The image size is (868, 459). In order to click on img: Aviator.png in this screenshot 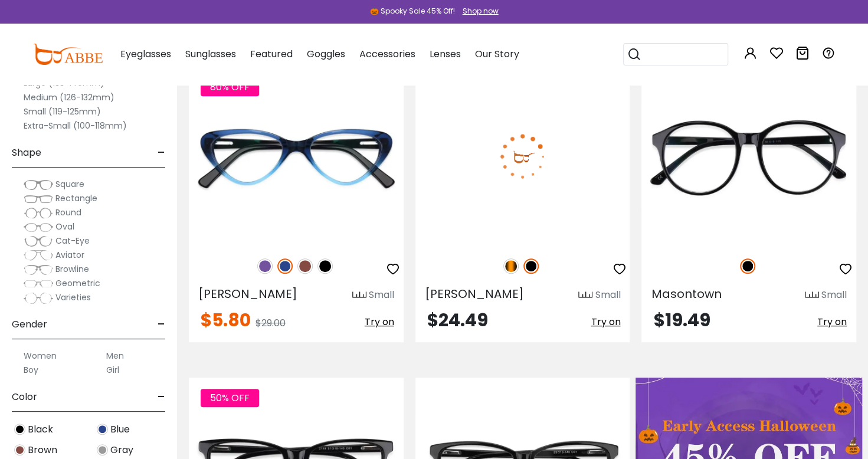, I will do `click(38, 255)`.